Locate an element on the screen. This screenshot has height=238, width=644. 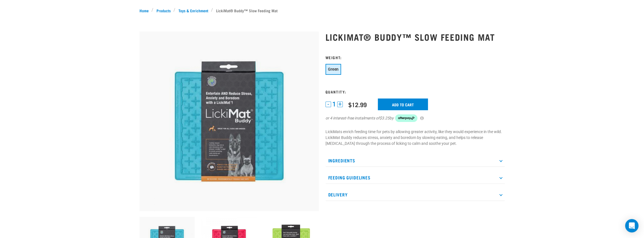
h3: Quantity: is located at coordinates (415, 91).